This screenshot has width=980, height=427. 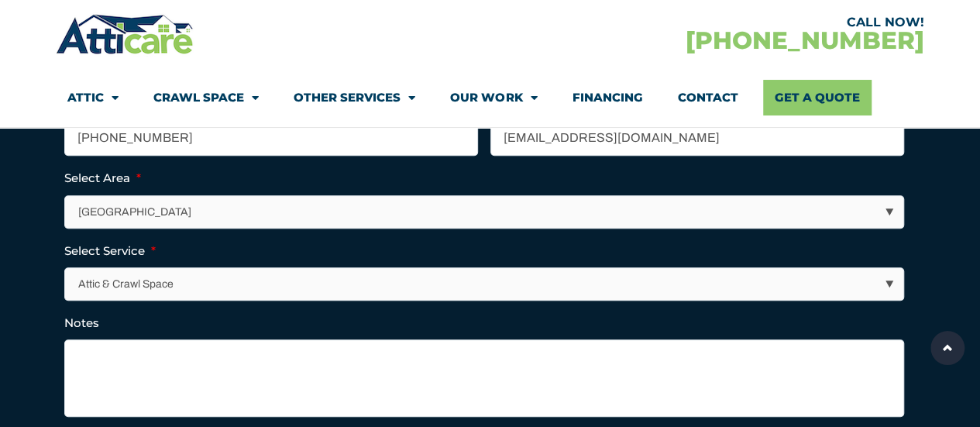 I want to click on label: Select Area, so click(x=102, y=178).